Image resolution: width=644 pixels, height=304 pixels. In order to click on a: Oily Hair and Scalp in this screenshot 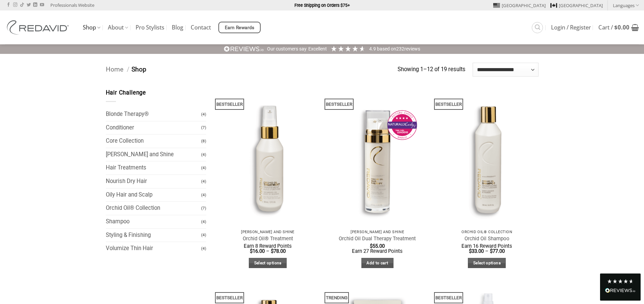, I will do `click(154, 195)`.